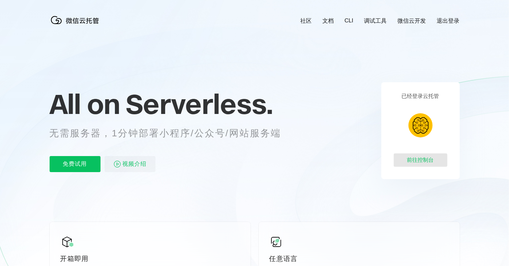 The image size is (509, 266). I want to click on a: 调试工具, so click(375, 21).